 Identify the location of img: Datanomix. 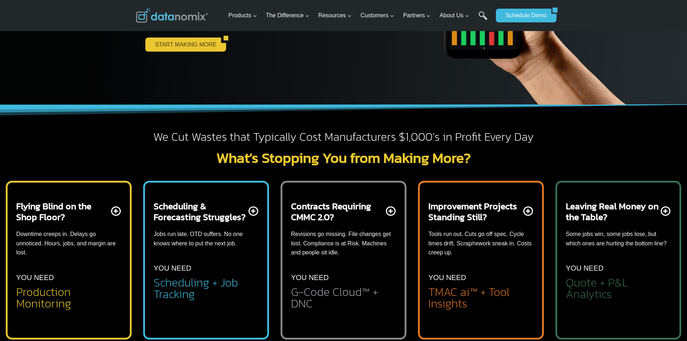
(172, 16).